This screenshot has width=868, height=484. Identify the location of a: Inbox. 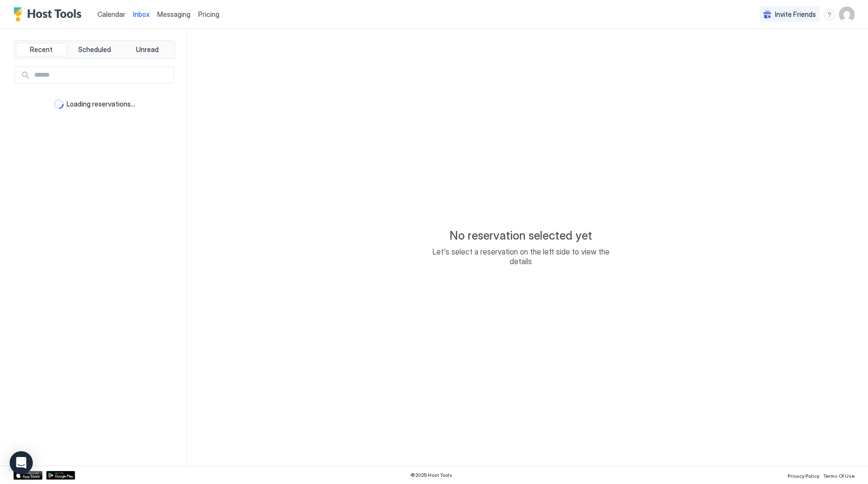
(141, 14).